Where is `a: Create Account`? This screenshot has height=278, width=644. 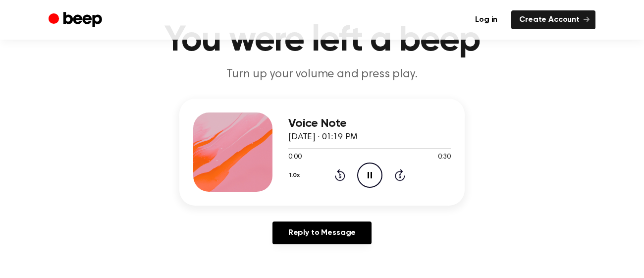
a: Create Account is located at coordinates (553, 20).